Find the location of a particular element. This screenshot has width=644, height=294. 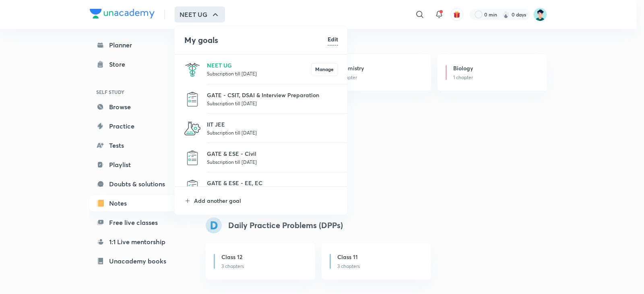

img: IIT JEE is located at coordinates (192, 129).